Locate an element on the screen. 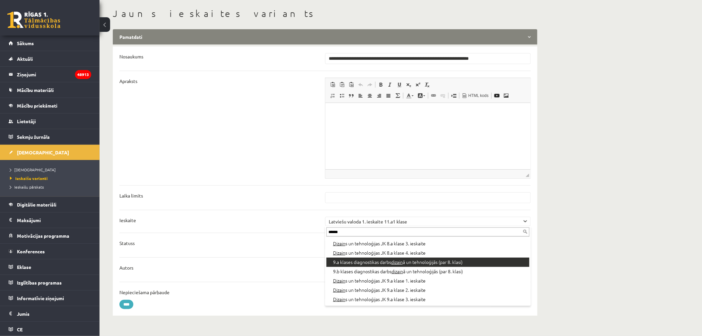 The width and height of the screenshot is (702, 336). div: s un tehnoloģijas JK 8.a klase 4. ieskaite is located at coordinates (428, 253).